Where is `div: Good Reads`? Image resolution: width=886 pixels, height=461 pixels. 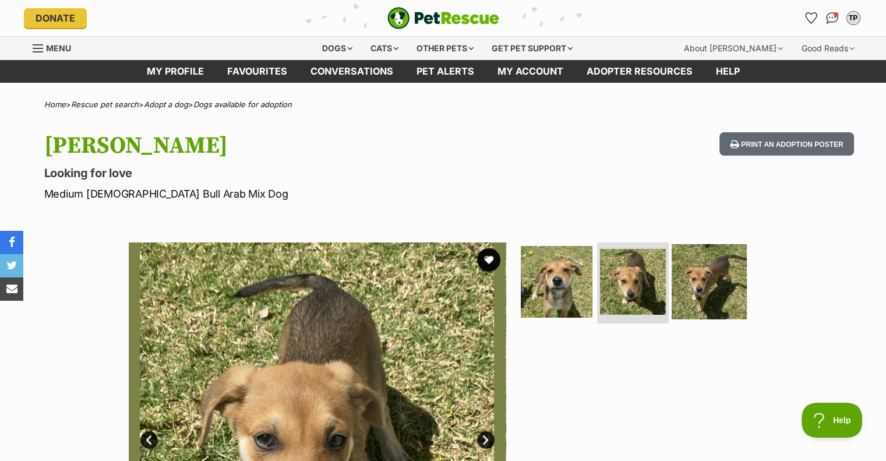 div: Good Reads is located at coordinates (828, 48).